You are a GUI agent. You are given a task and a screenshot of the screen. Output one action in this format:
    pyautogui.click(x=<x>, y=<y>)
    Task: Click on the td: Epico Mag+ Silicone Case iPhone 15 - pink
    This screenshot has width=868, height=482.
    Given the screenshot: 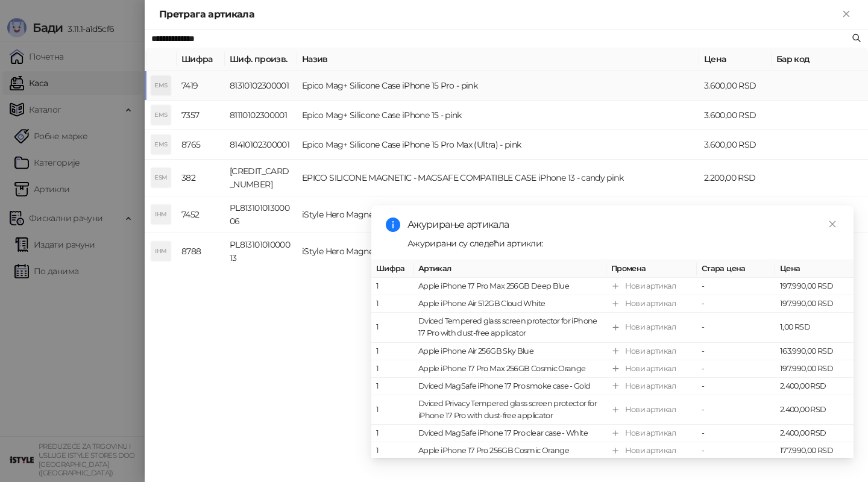 What is the action you would take?
    pyautogui.click(x=498, y=115)
    